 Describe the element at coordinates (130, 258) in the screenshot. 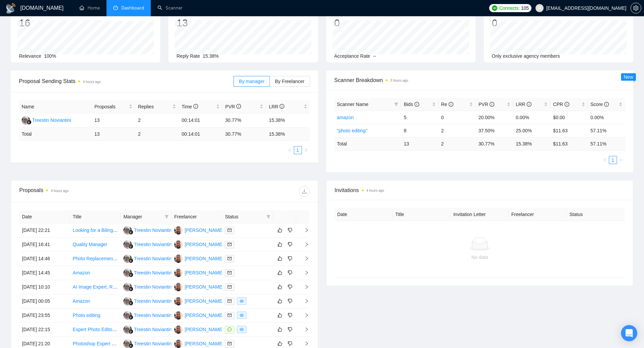

I see `a: Photo Replacement on Plastic Card for School Project` at that location.